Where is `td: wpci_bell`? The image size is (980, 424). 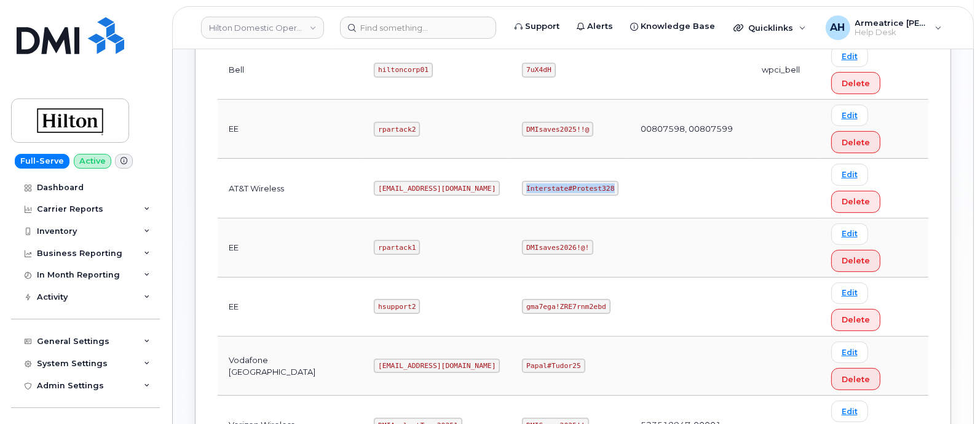
td: wpci_bell is located at coordinates (786, 70).